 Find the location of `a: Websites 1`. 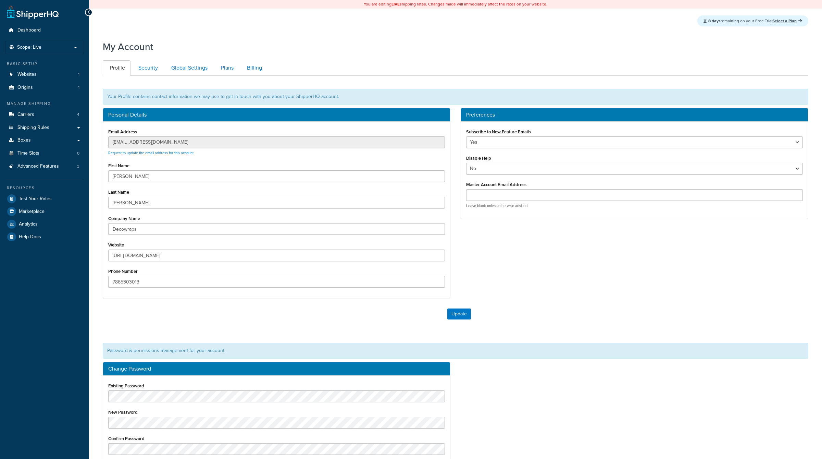

a: Websites 1 is located at coordinates (45, 74).